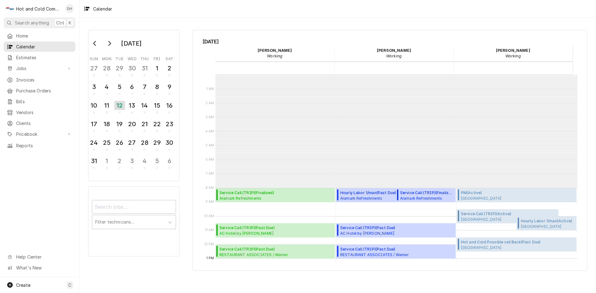 The width and height of the screenshot is (596, 293). What do you see at coordinates (209, 245) in the screenshot?
I see `span: 12 PM` at bounding box center [209, 245].